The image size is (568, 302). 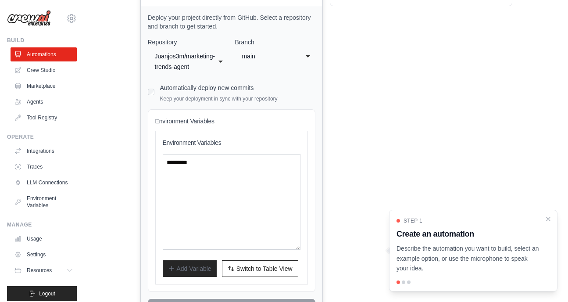 I want to click on p: Keep your deployment in sync with your repository, so click(x=218, y=99).